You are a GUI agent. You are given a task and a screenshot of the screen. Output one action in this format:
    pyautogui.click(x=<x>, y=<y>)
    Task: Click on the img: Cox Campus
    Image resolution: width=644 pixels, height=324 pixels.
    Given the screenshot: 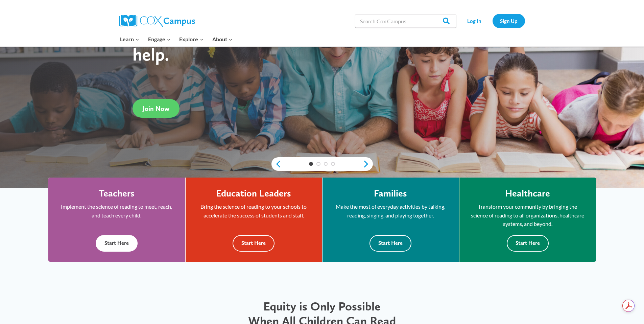 What is the action you would take?
    pyautogui.click(x=157, y=21)
    